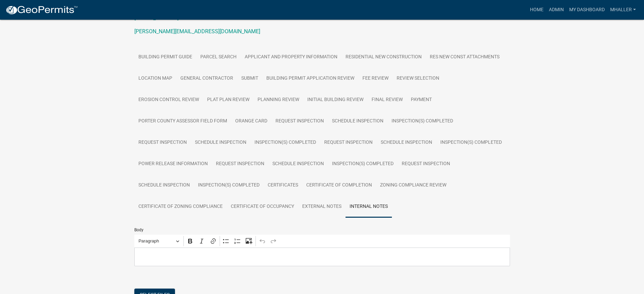 Image resolution: width=644 pixels, height=294 pixels. Describe the element at coordinates (421, 100) in the screenshot. I see `a: Payment` at that location.